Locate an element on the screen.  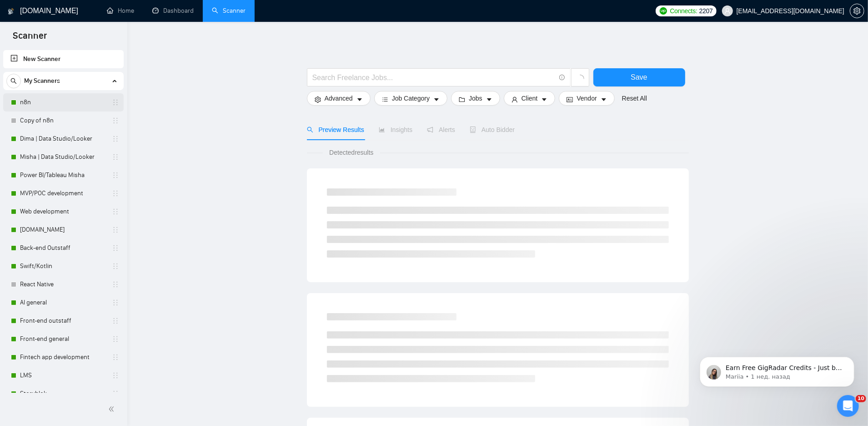
span: Detected results is located at coordinates (351, 152).